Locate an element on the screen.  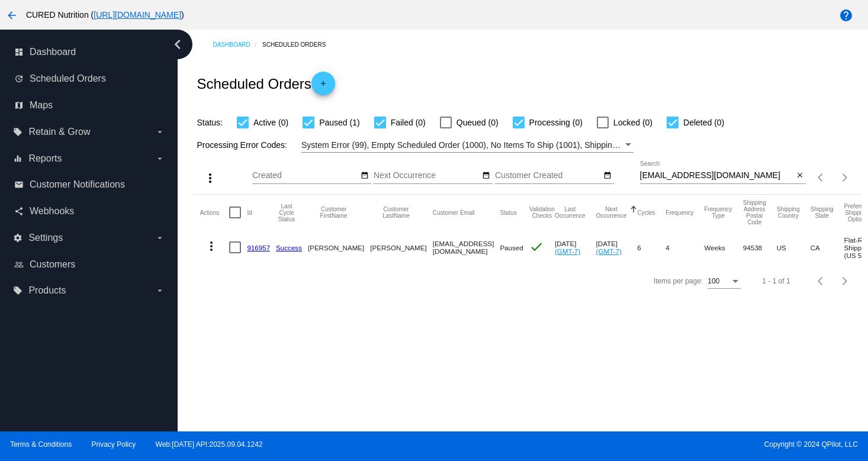
mat-cell: 94538 is located at coordinates (760, 247).